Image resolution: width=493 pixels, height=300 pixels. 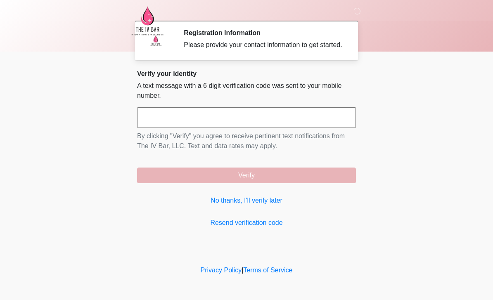 I want to click on p: A text message with a 6 digit verification code was sent to your mobile number., so click(x=246, y=91).